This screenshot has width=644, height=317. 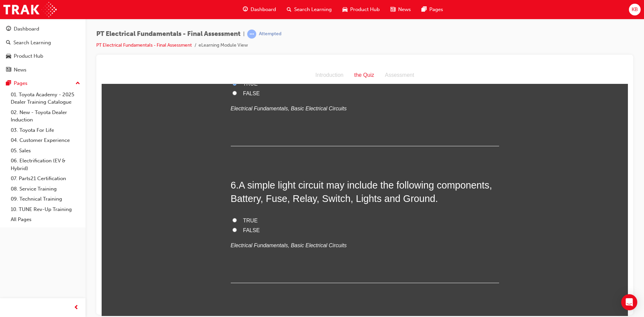 What do you see at coordinates (46, 210) in the screenshot?
I see `a: 10. TUNE Rev-Up Training` at bounding box center [46, 210].